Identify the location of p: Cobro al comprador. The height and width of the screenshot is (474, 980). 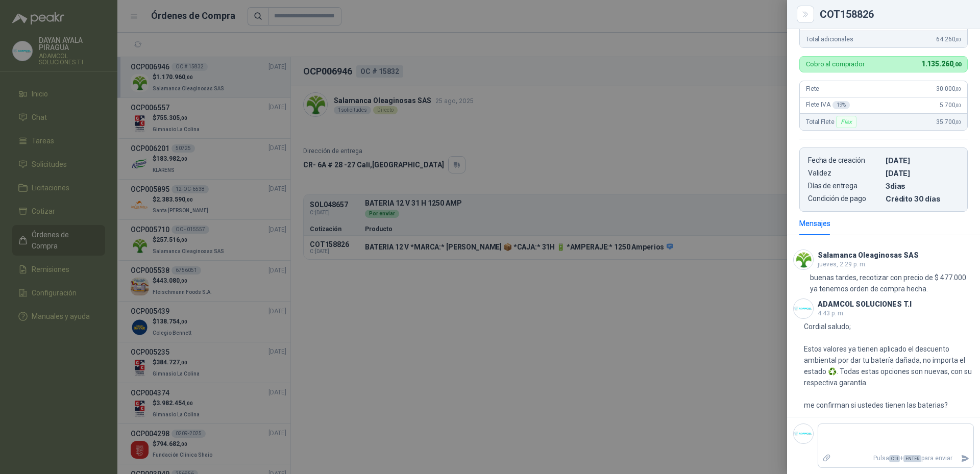
(835, 64).